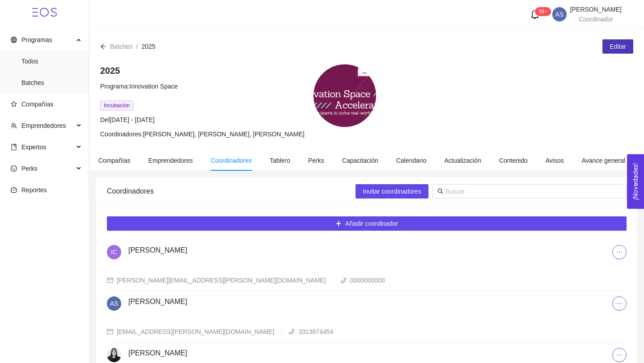 This screenshot has width=644, height=363. What do you see at coordinates (103, 46) in the screenshot?
I see `span: arrow-left` at bounding box center [103, 46].